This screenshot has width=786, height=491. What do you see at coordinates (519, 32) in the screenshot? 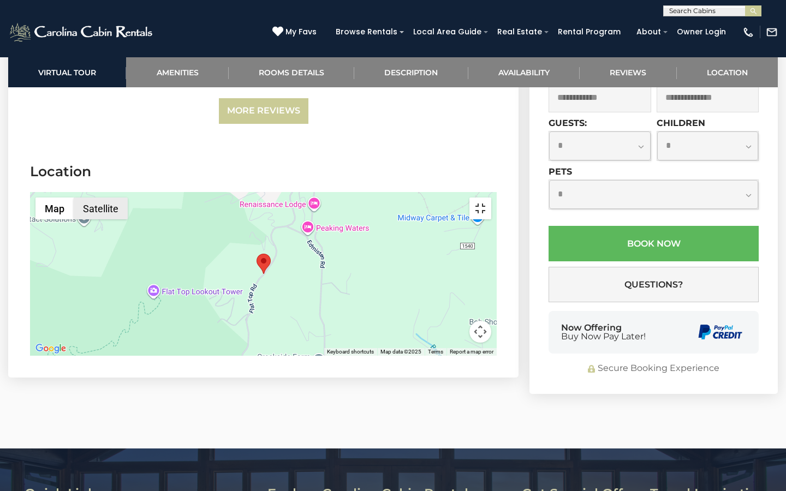
I see `a: Real Estate` at bounding box center [519, 32].